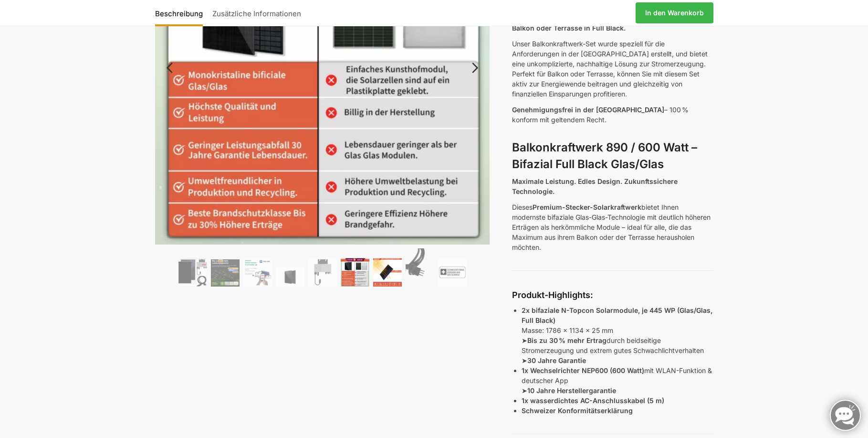 The image size is (868, 438). What do you see at coordinates (617, 380) in the screenshot?
I see `p: mit WLAN-Funktion & deutscher App ➤` at bounding box center [617, 380].